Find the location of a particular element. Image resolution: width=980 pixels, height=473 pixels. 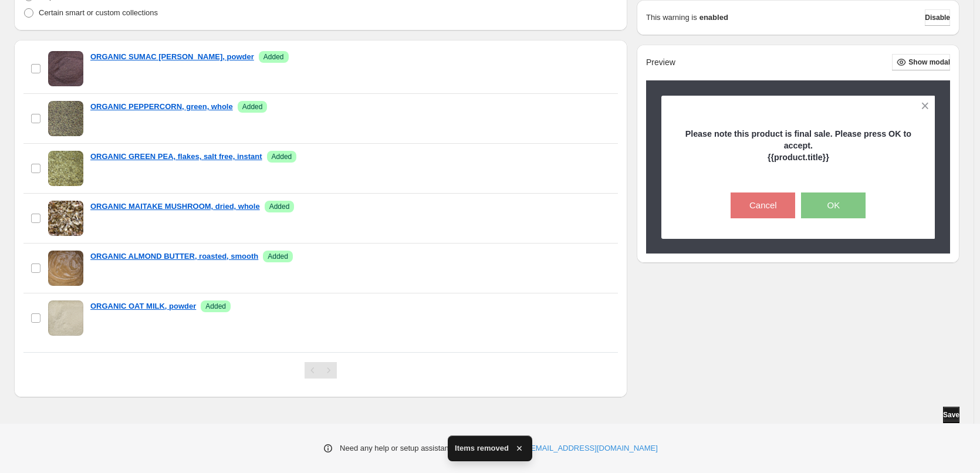

p: ORGANIC ALMOND BUTTER, roasted, smooth is located at coordinates (174, 257).